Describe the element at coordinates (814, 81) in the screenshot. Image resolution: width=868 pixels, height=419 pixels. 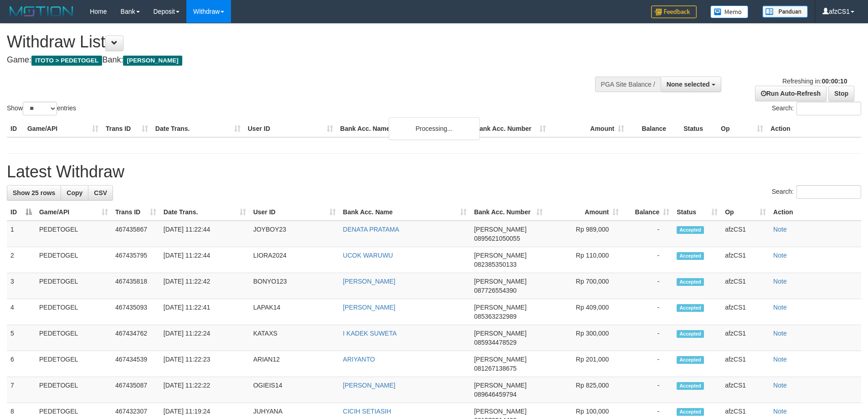
I see `span: Refreshing in:` at that location.